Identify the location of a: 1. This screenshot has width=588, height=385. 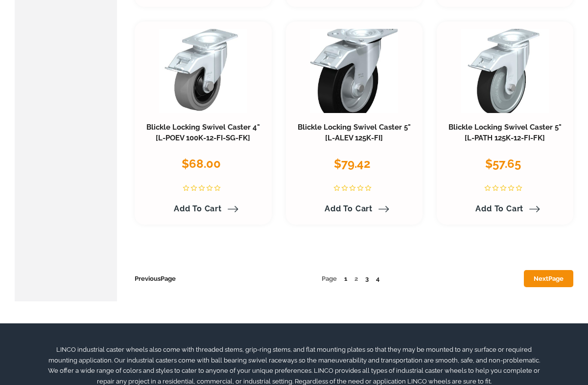
(345, 278).